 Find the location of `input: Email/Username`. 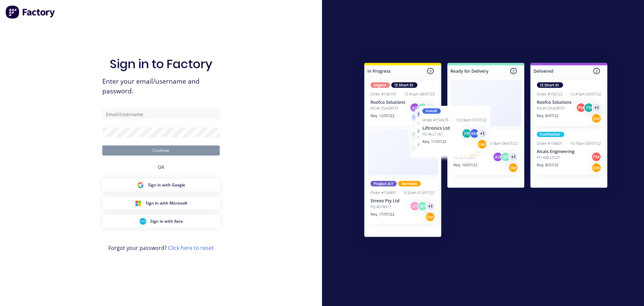

input: Email/Username is located at coordinates (161, 114).